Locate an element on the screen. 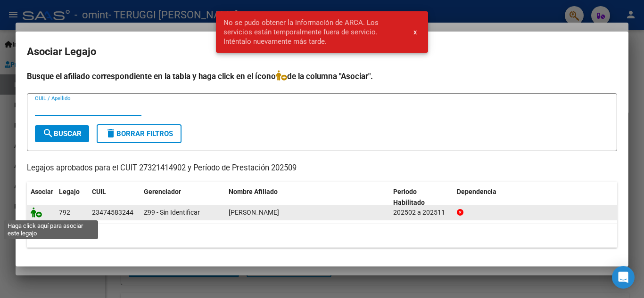 The height and width of the screenshot is (298, 644). datatable-header-cell: Dependencia is located at coordinates (535, 197).